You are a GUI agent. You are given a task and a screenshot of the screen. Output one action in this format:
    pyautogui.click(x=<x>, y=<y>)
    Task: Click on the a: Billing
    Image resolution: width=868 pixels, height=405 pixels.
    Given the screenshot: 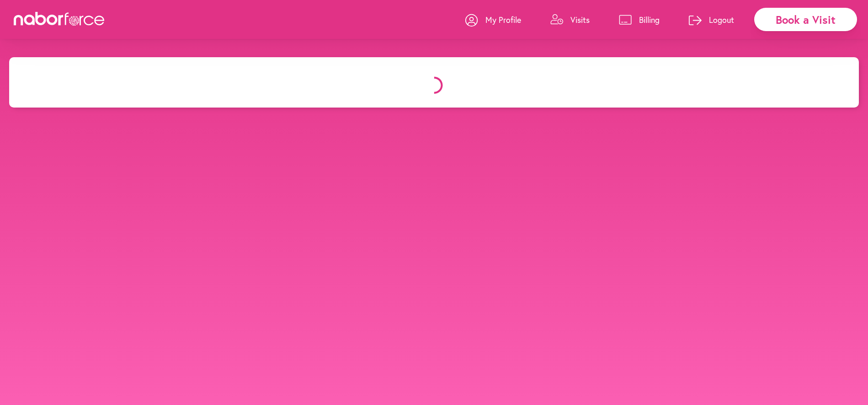 What is the action you would take?
    pyautogui.click(x=639, y=20)
    